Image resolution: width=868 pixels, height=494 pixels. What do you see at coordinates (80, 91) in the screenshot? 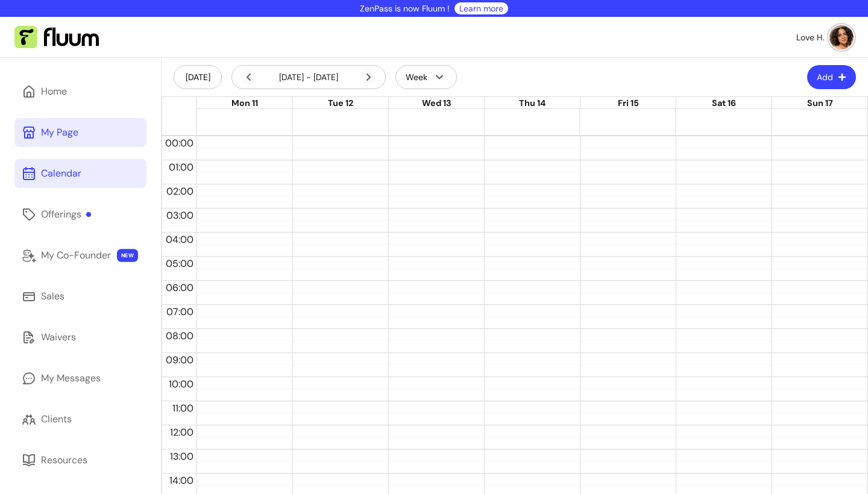
I see `a: Home` at bounding box center [80, 91].